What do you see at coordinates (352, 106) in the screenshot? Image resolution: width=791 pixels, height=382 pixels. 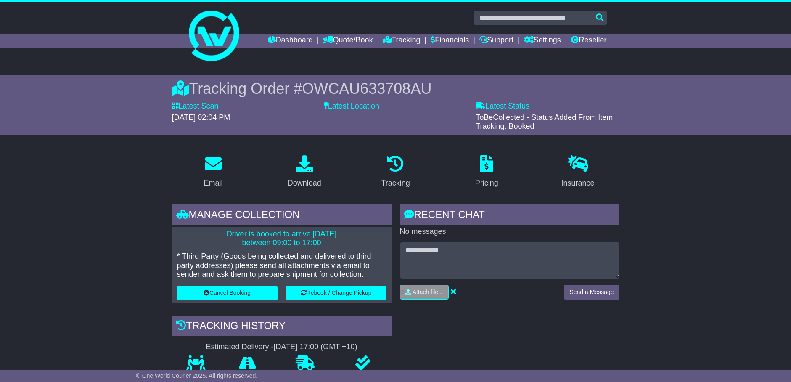 I see `label: Latest Location` at bounding box center [352, 106].